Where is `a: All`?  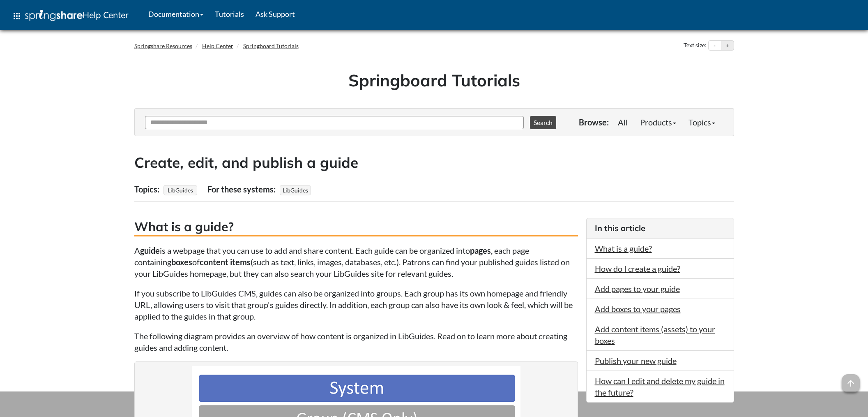
a: All is located at coordinates (623, 122).